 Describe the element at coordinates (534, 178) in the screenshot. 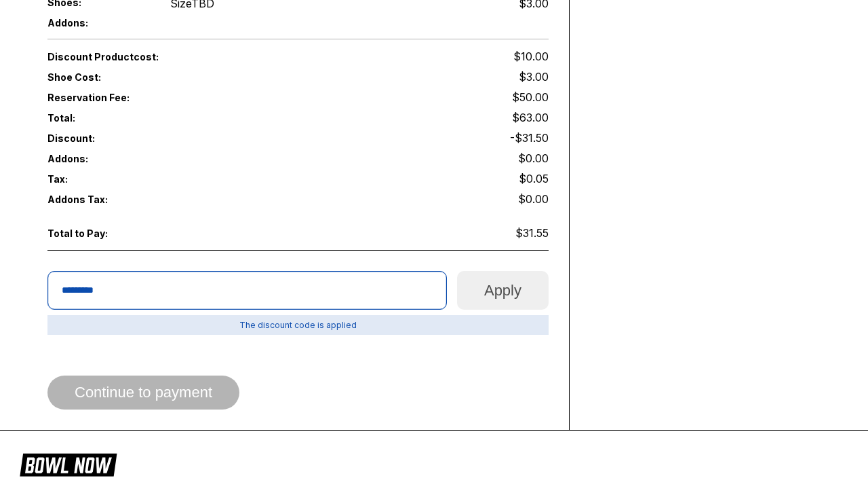

I see `span: $0.05` at that location.